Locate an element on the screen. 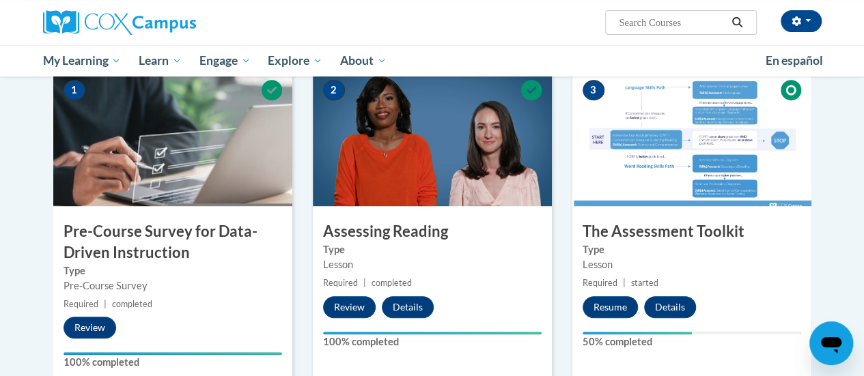 This screenshot has height=376, width=864. span: My Learning is located at coordinates (81, 61).